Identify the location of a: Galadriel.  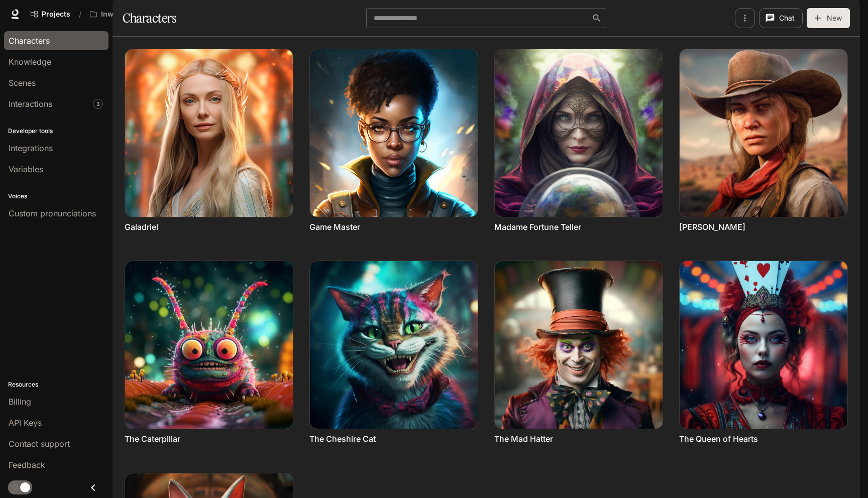
(141, 227).